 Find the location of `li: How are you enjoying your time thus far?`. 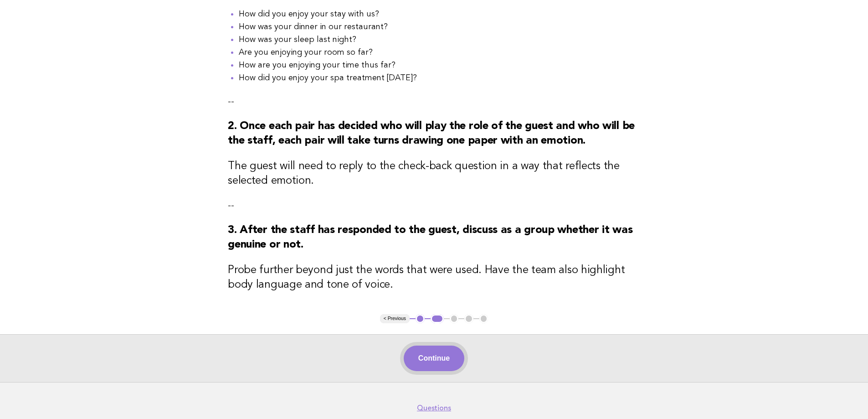

li: How are you enjoying your time thus far? is located at coordinates (439, 65).